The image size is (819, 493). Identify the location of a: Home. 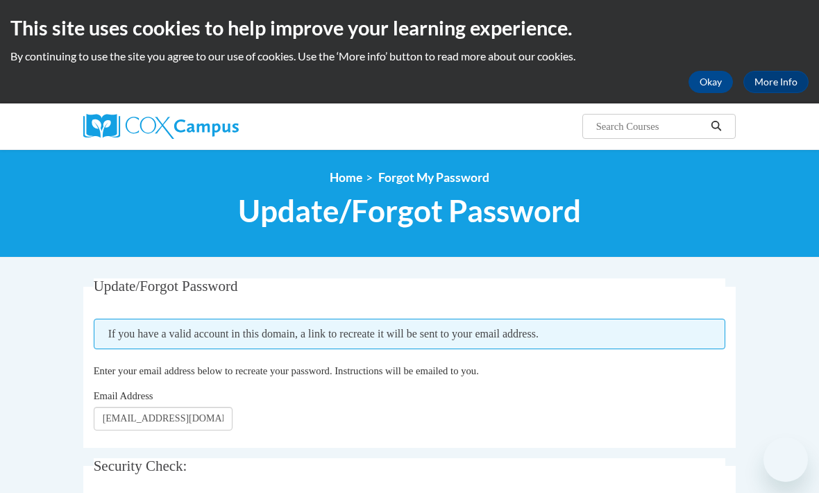
(345, 177).